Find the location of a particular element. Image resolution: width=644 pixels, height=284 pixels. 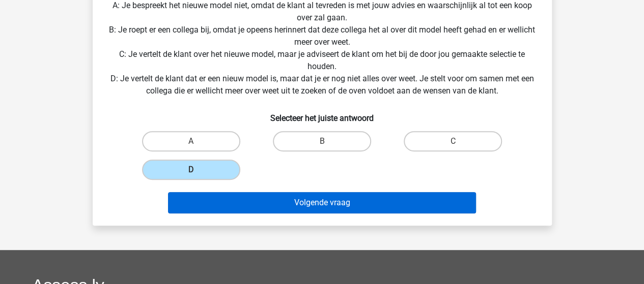

label: A is located at coordinates (191, 141).